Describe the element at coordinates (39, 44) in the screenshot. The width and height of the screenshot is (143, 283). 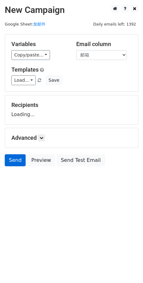
I see `h5: Variables` at that location.